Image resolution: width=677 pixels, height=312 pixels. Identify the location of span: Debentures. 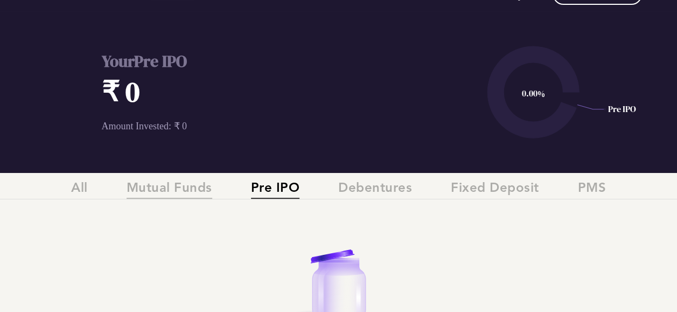
(375, 189).